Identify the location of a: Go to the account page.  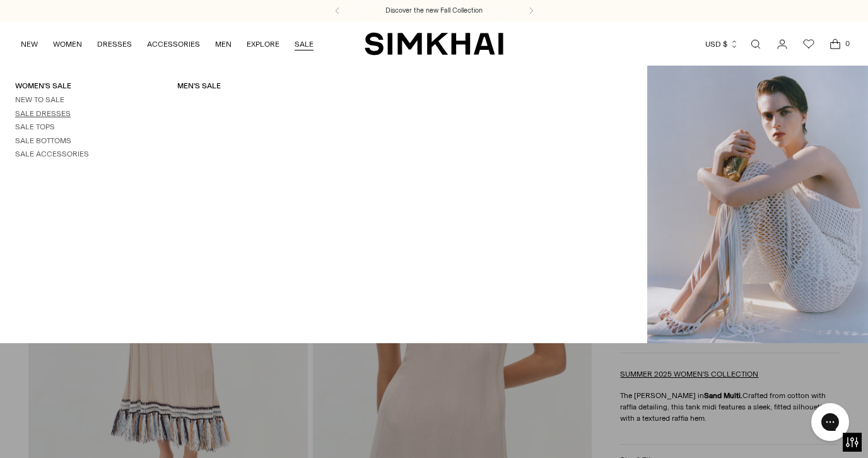
(782, 44).